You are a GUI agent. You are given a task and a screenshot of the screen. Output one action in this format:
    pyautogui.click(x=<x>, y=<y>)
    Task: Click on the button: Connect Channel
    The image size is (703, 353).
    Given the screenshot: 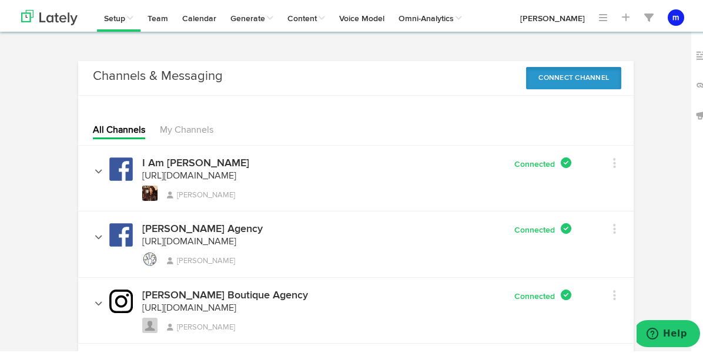 What is the action you would take?
    pyautogui.click(x=573, y=76)
    